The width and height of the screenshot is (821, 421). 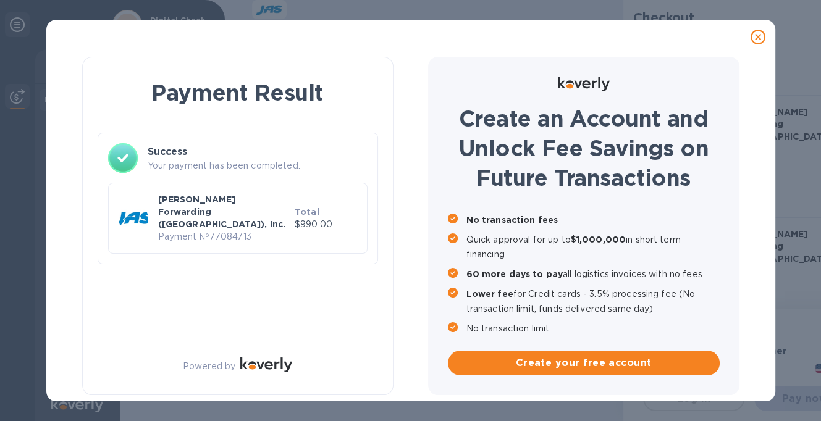 What do you see at coordinates (326, 224) in the screenshot?
I see `p: $990.00` at bounding box center [326, 224].